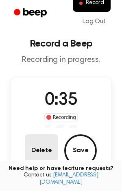 The width and height of the screenshot is (122, 191). Describe the element at coordinates (61, 101) in the screenshot. I see `span: 0:35` at that location.